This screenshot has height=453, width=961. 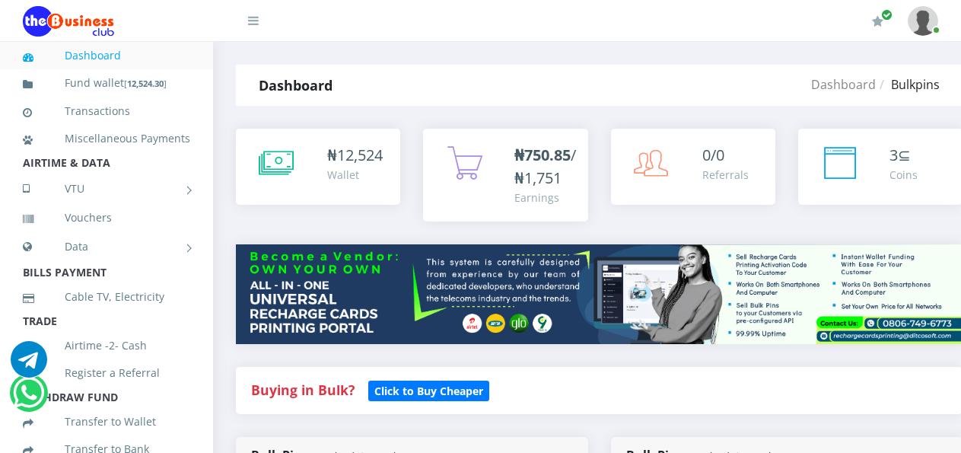 I want to click on a: Miscellaneous Payments, so click(x=106, y=138).